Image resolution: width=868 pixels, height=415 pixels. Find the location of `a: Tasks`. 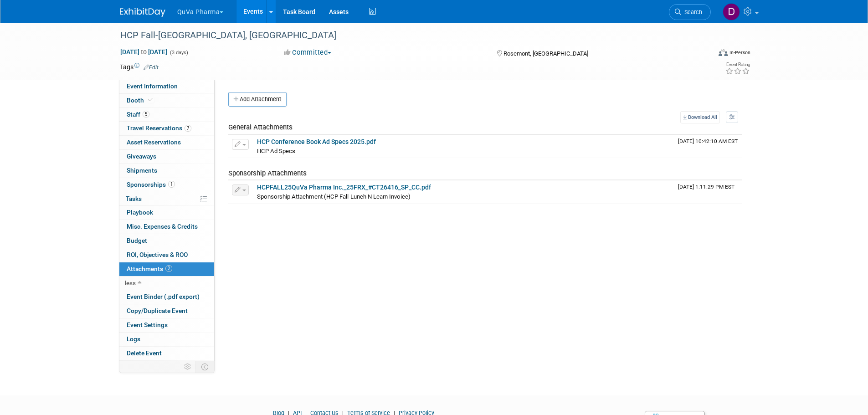

a: Tasks is located at coordinates (167, 199).